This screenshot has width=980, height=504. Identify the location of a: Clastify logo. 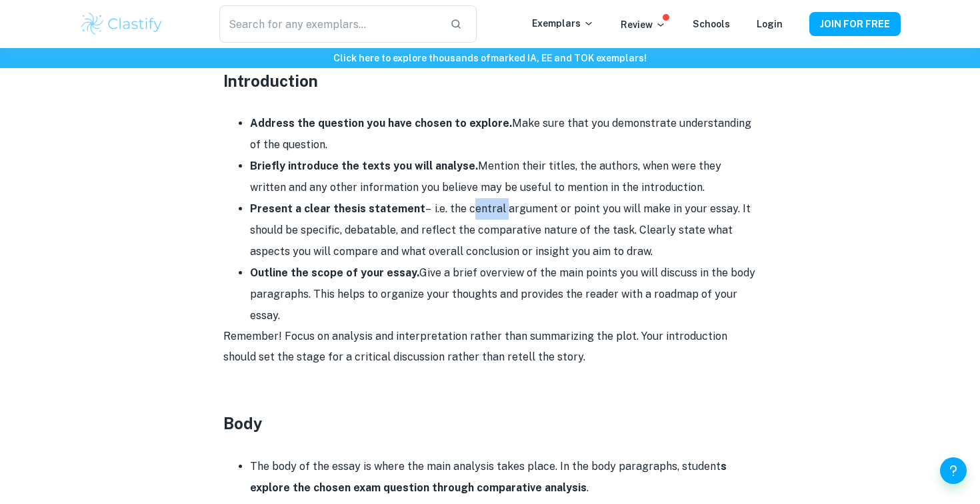
(121, 24).